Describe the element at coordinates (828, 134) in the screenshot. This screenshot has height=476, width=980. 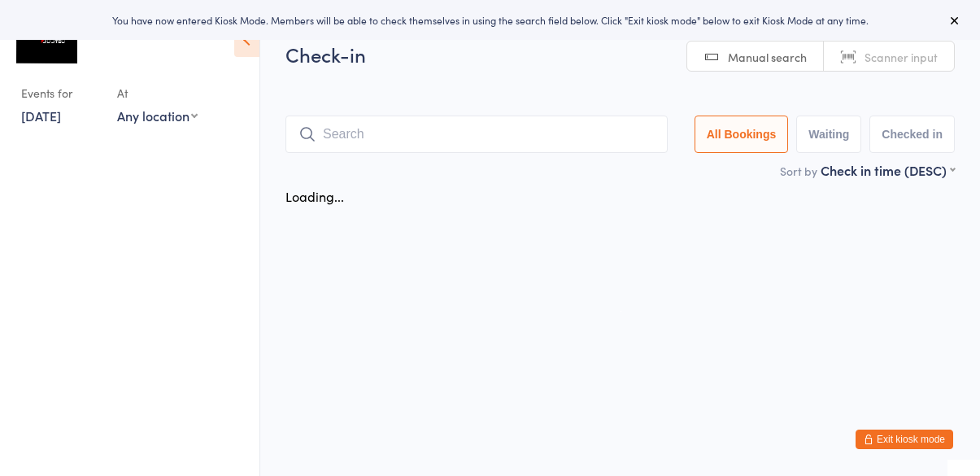
I see `button: Waiting` at that location.